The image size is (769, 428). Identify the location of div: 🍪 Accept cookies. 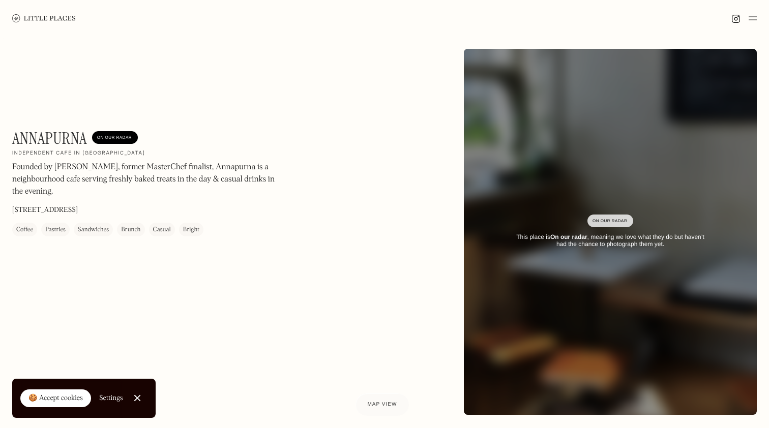
(55, 399).